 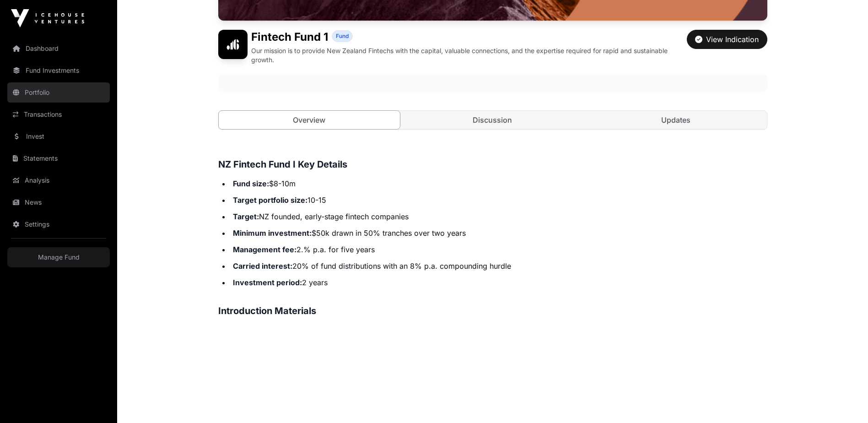 I want to click on li: $50k drawn in 50% tranches over two years, so click(x=499, y=232).